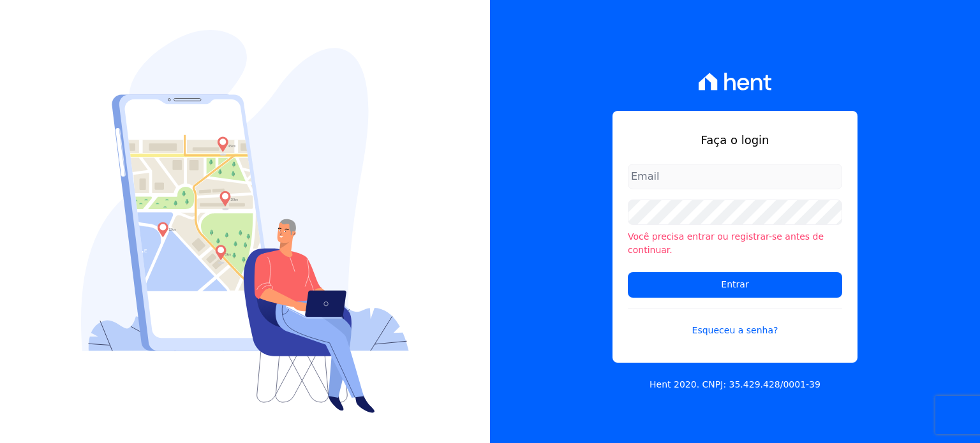 This screenshot has width=980, height=443. What do you see at coordinates (734, 243) in the screenshot?
I see `li: Você precisa entrar ou registrar-se antes de continuar.` at bounding box center [734, 243].